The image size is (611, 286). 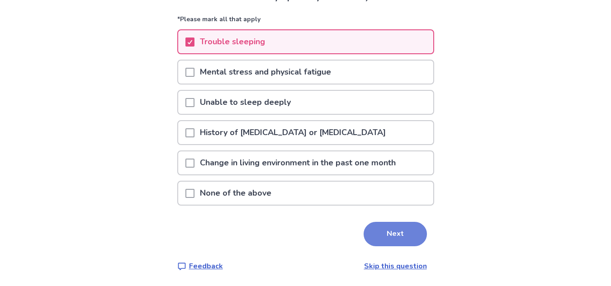 I want to click on p: Feedback, so click(x=206, y=266).